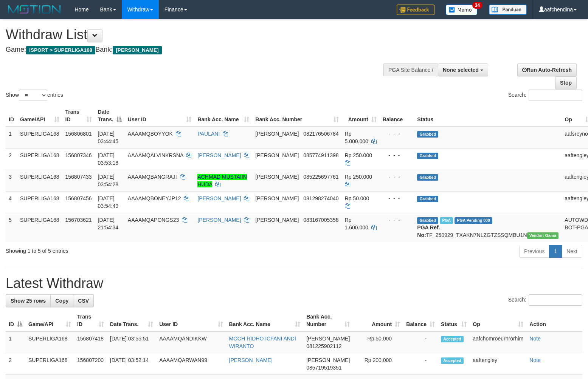 Image resolution: width=588 pixels, height=379 pixels. Describe the element at coordinates (209, 134) in the screenshot. I see `a: PAULANI` at that location.